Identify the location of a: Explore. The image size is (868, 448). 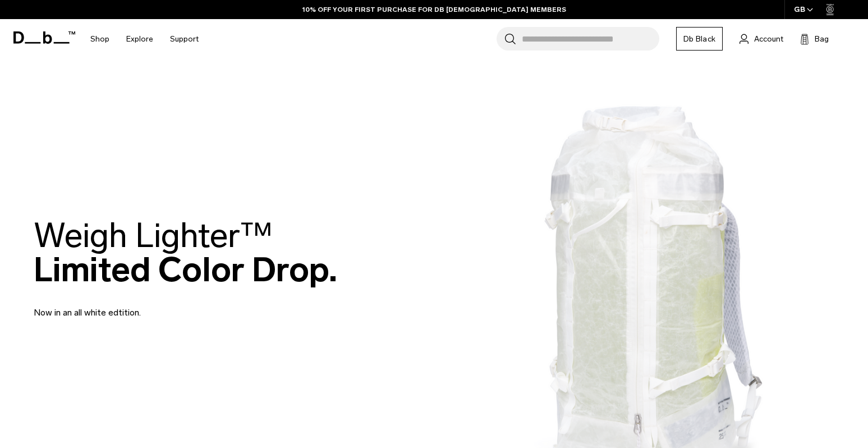
(140, 38).